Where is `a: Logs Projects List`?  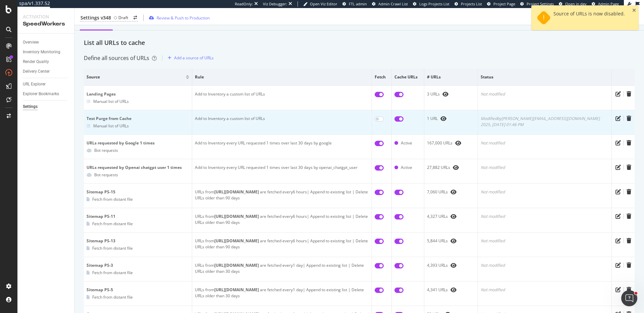
a: Logs Projects List is located at coordinates (431, 4).